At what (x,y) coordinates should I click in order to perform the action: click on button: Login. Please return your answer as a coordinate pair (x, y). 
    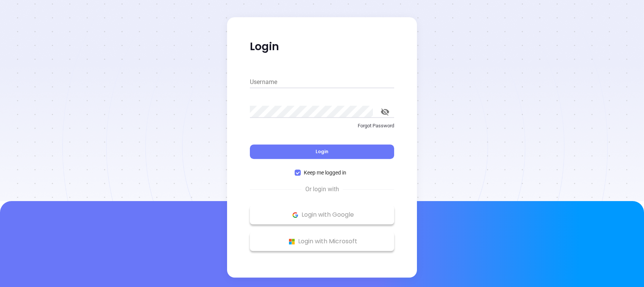
    Looking at the image, I should click on (322, 152).